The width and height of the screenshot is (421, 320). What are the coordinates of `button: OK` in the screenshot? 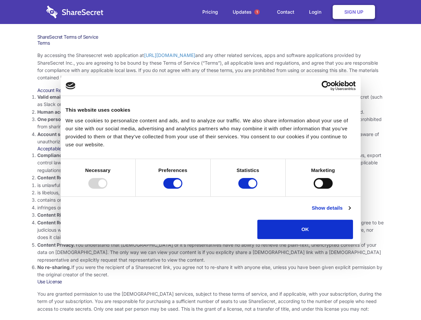 It's located at (305, 229).